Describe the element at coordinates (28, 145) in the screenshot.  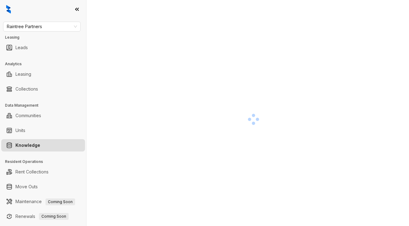
I see `a: Knowledge` at that location.